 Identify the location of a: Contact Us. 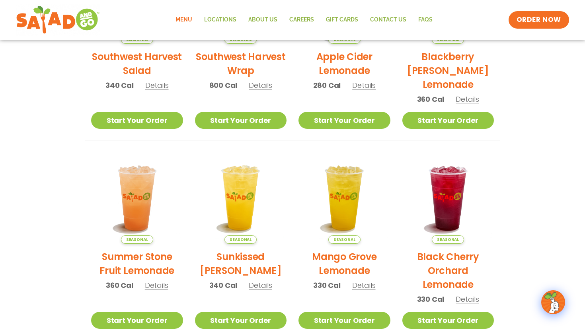
(388, 20).